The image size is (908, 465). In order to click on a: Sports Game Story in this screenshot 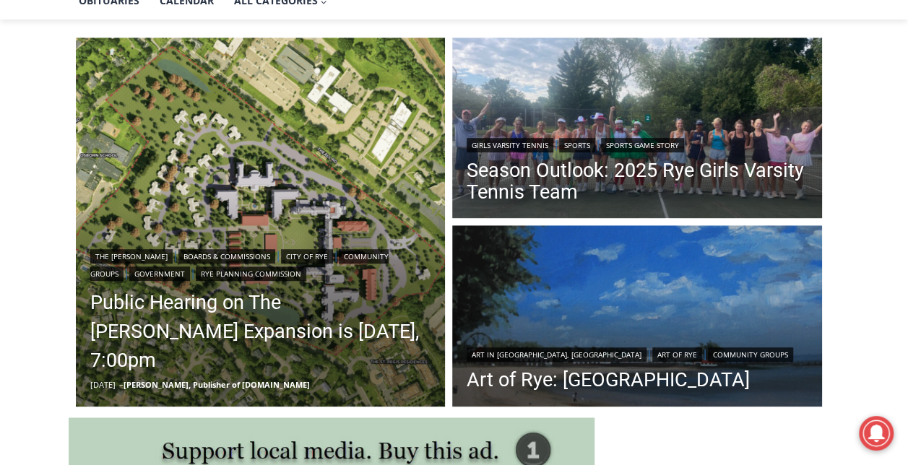, I will do `click(642, 145)`.